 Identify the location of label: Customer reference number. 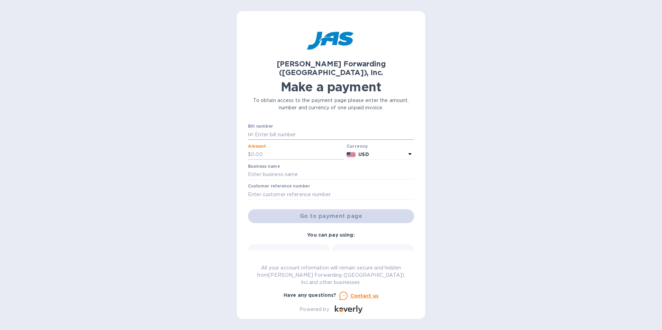
(279, 187).